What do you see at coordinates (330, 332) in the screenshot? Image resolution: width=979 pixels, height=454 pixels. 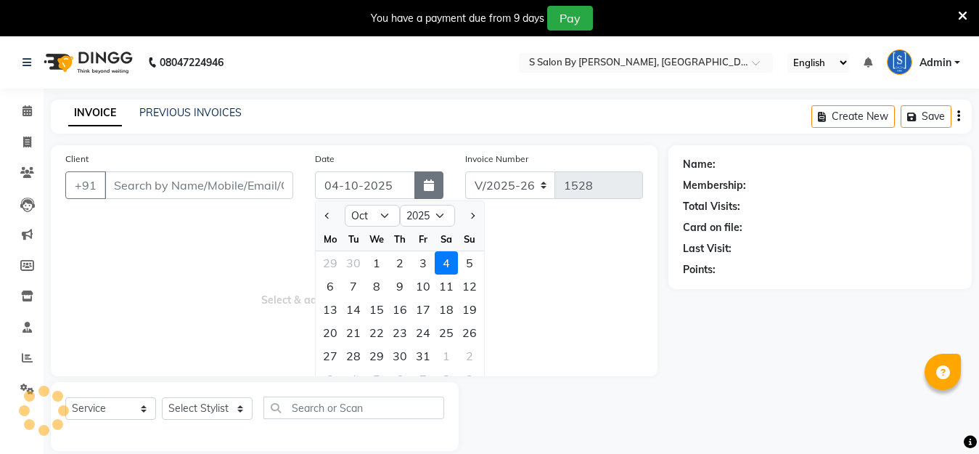 I see `div: Monday, October 20, 2025` at bounding box center [330, 332].